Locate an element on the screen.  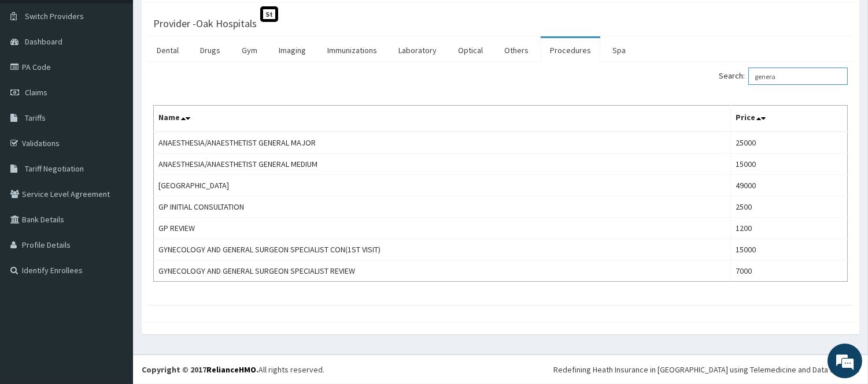
td: GP REVIEW is located at coordinates (442, 228).